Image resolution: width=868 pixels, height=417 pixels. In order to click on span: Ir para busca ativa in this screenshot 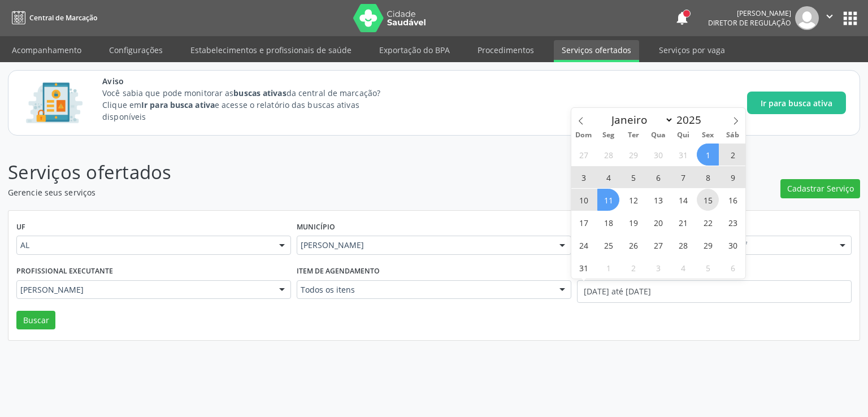, I will do `click(796, 103)`.